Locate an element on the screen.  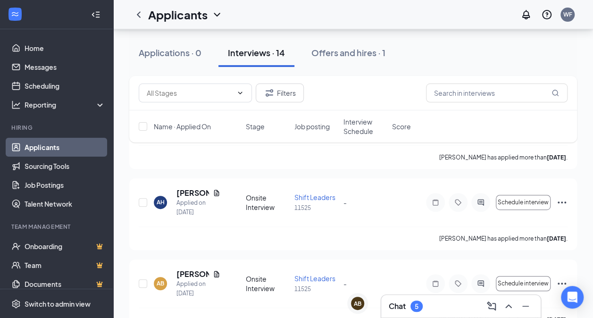
svg: Filter is located at coordinates (270, 93).